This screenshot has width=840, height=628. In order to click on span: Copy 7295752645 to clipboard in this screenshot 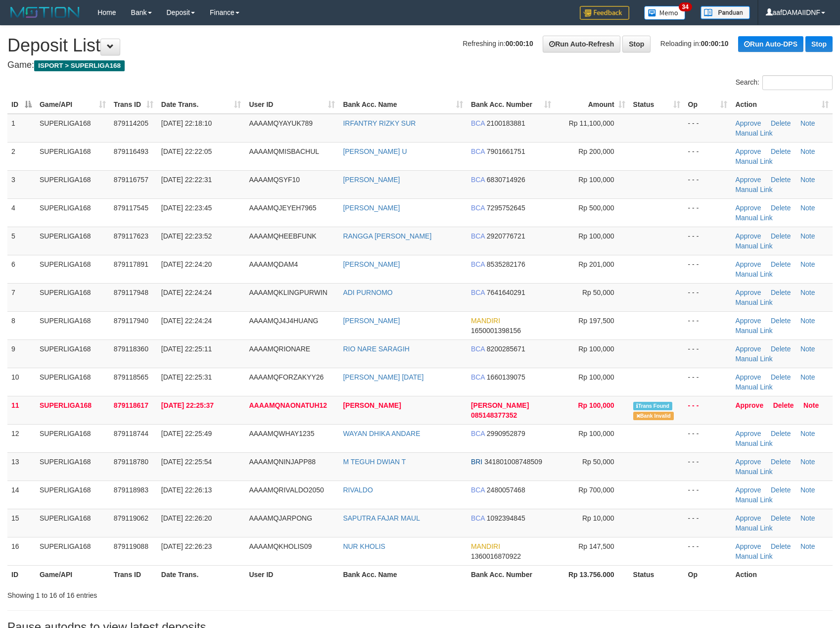, I will do `click(506, 208)`.